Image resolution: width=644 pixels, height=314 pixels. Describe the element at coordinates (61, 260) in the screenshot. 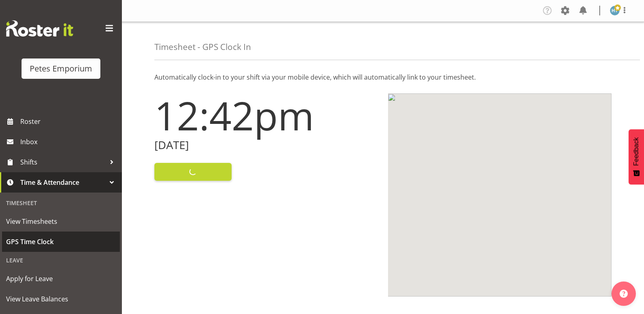

I see `div: Leave` at that location.